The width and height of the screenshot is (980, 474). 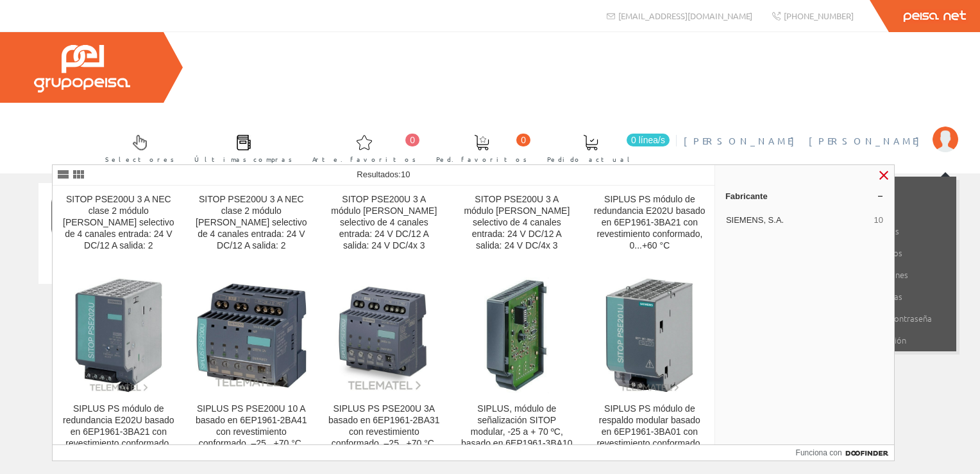 I want to click on span: 0 línea/s, so click(x=648, y=140).